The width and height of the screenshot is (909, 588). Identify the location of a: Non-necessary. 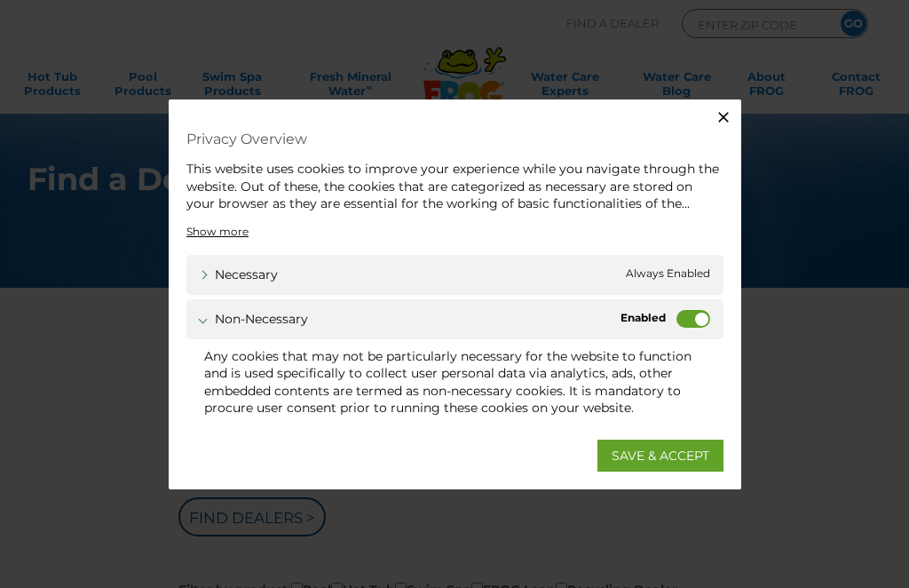
(254, 318).